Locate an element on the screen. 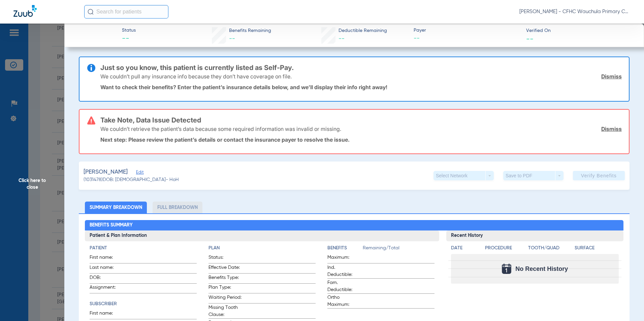 The width and height of the screenshot is (644, 321). app-breakdown-title: Patient is located at coordinates (144, 248).